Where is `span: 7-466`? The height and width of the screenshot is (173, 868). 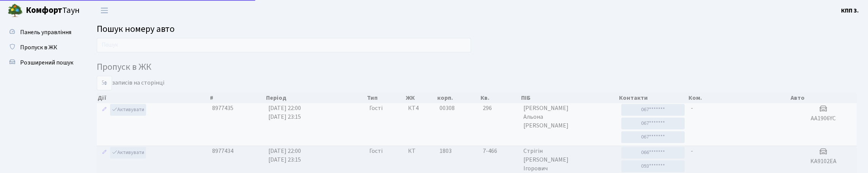 span: 7-466 is located at coordinates (500, 151).